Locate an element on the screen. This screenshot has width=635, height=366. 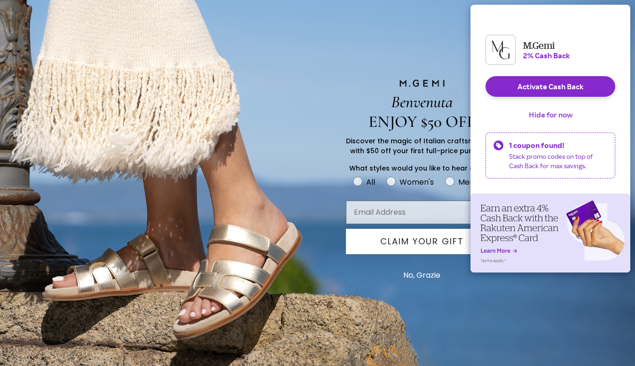
button: No, Grazie is located at coordinates (421, 275).